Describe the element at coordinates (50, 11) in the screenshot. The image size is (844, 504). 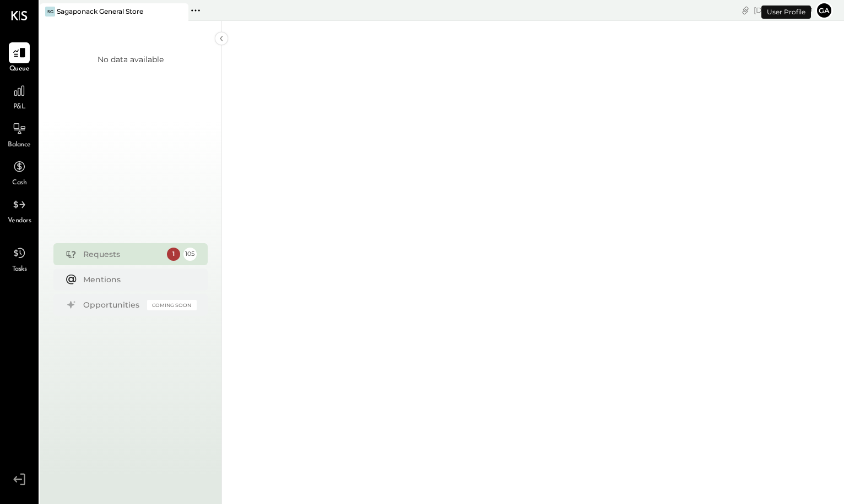
I see `div: SG` at that location.